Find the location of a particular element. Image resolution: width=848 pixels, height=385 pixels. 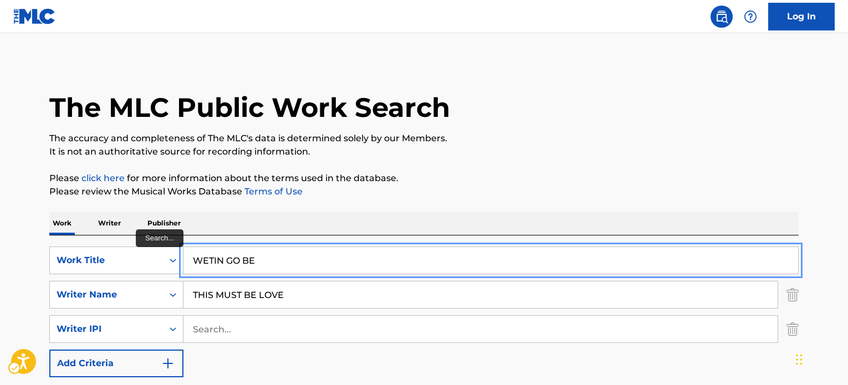

p: Publisher is located at coordinates (164, 223).